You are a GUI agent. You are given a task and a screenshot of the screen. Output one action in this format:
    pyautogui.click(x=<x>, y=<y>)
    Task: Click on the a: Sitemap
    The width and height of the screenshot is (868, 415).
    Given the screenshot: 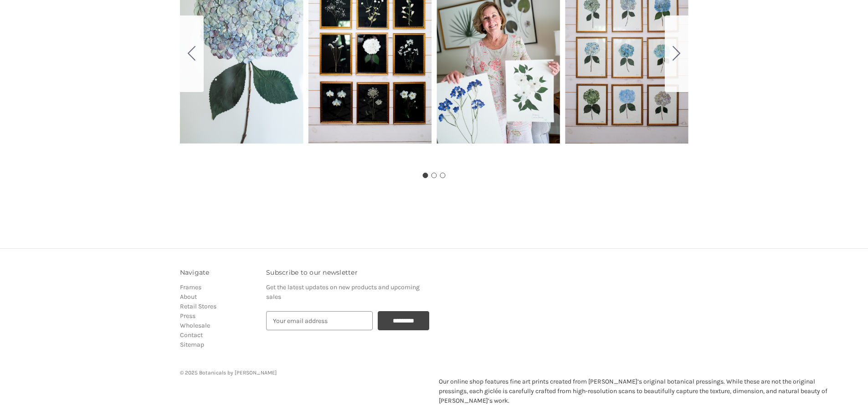 What is the action you would take?
    pyautogui.click(x=192, y=344)
    